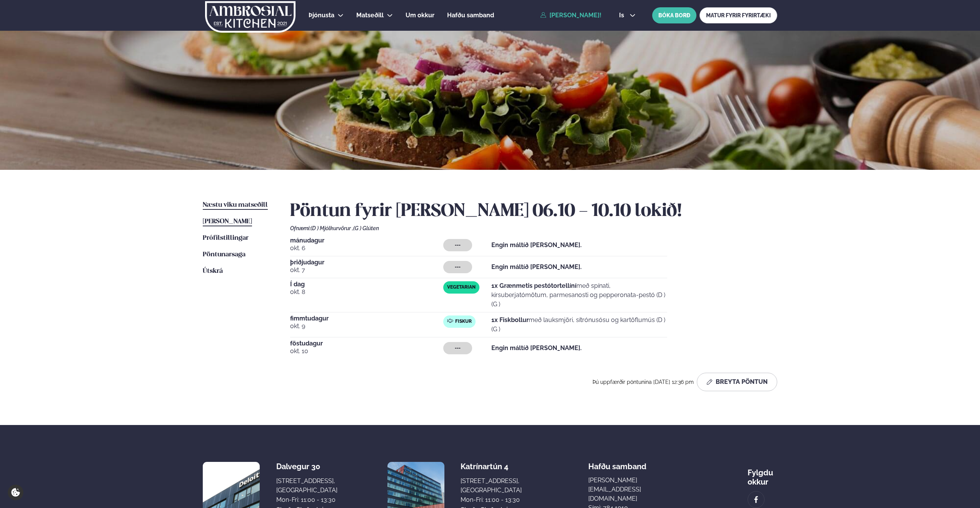 Image resolution: width=980 pixels, height=508 pixels. Describe the element at coordinates (579, 295) in the screenshot. I see `p: með spínati, kirsuberjatómötum, parmesanosti og pepperonata-pestó (D ) (G )` at that location.